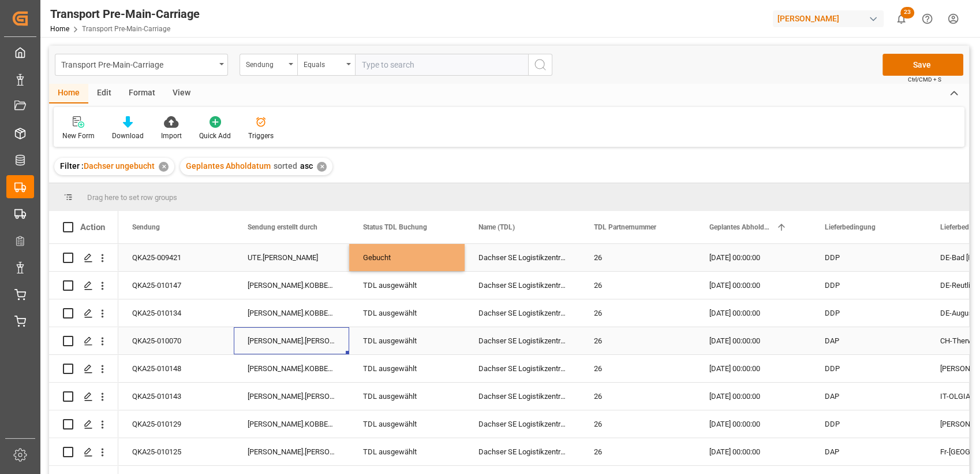  What do you see at coordinates (176, 395) in the screenshot?
I see `div: QKA25-010143` at bounding box center [176, 395].